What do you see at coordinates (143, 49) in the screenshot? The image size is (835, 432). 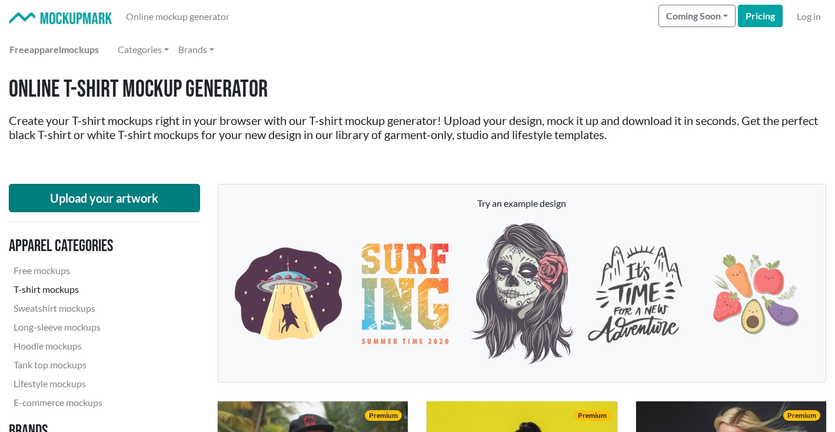 I see `a: Categories` at bounding box center [143, 49].